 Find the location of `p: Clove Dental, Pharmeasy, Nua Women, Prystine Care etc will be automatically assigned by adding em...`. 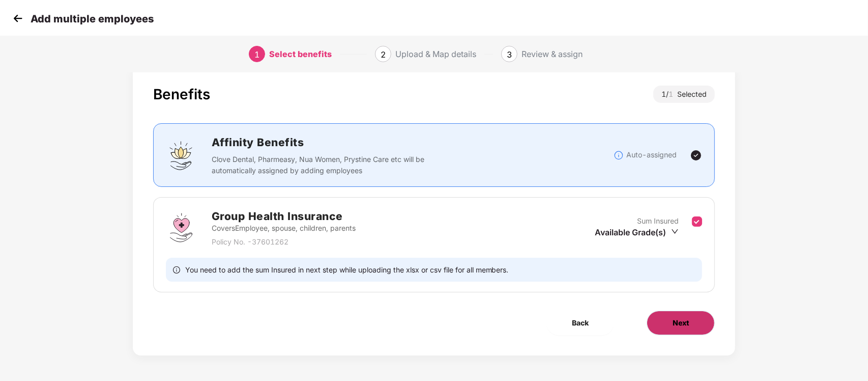

p: Clove Dental, Pharmeasy, Nua Women, Prystine Care etc will be automatically assigned by adding em... is located at coordinates (321, 165).